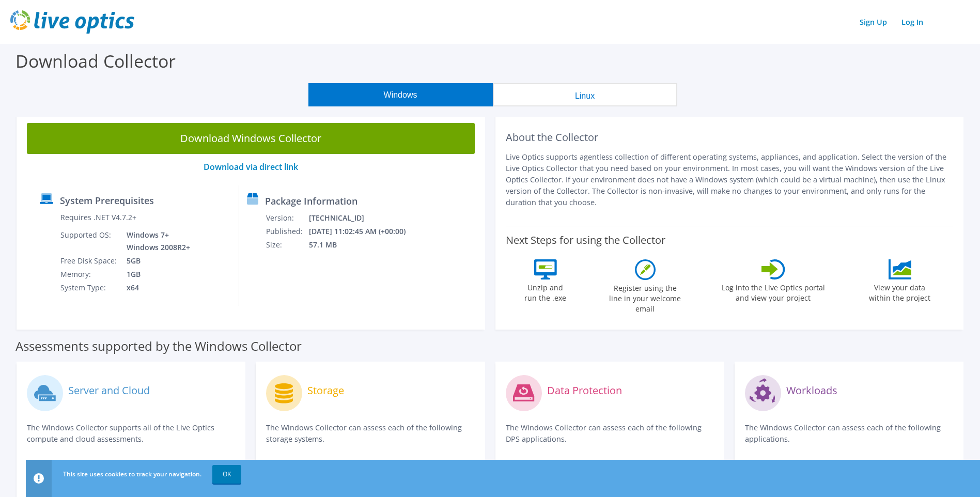  What do you see at coordinates (72, 21) in the screenshot?
I see `img: live_optics_svg.svg` at bounding box center [72, 21].